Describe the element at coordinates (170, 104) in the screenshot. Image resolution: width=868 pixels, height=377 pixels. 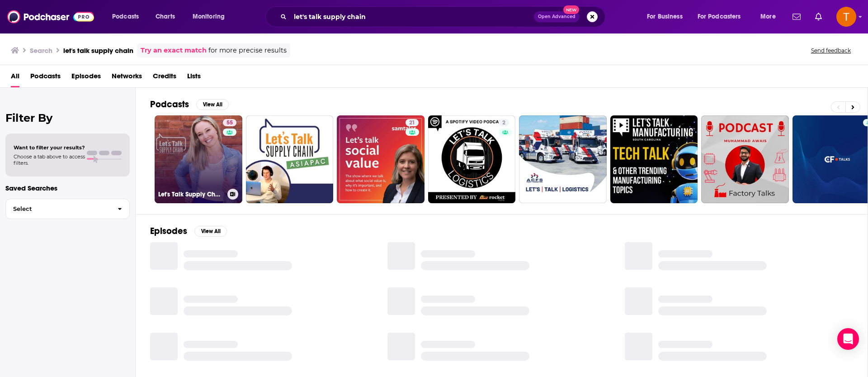
I see `h2: Podcasts` at that location.